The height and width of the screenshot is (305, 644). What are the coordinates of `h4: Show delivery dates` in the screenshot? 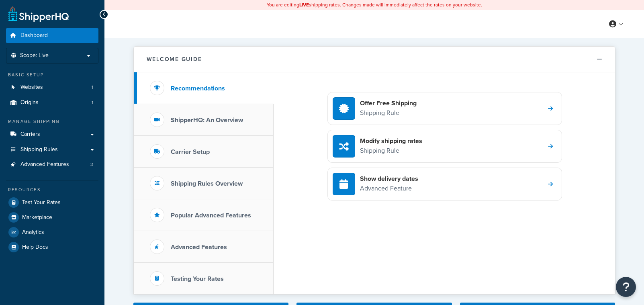 It's located at (389, 179).